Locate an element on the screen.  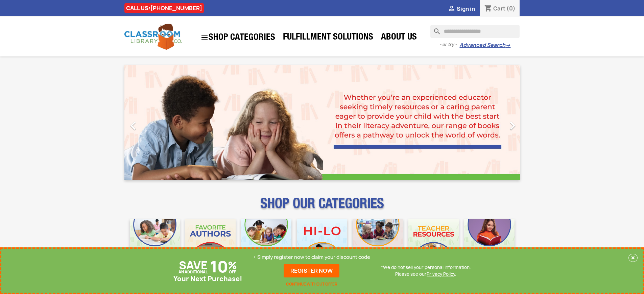
img: CLC_Favorite_Authors_Mobile.jpg is located at coordinates (210, 244).